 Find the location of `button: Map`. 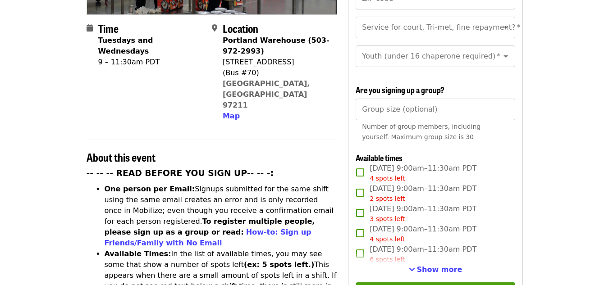

button: Map is located at coordinates (231, 116).